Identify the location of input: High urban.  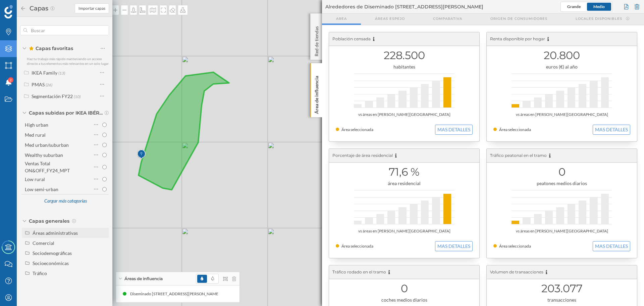
(104, 125).